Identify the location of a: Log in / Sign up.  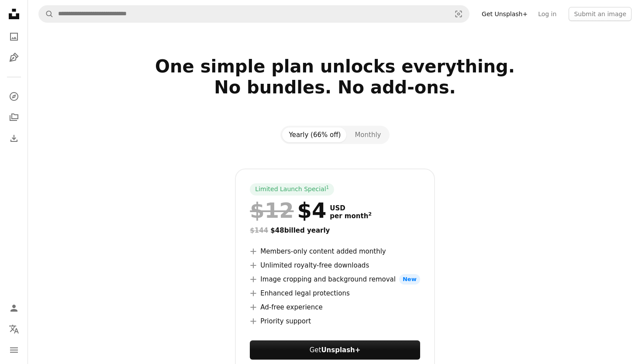
(14, 308).